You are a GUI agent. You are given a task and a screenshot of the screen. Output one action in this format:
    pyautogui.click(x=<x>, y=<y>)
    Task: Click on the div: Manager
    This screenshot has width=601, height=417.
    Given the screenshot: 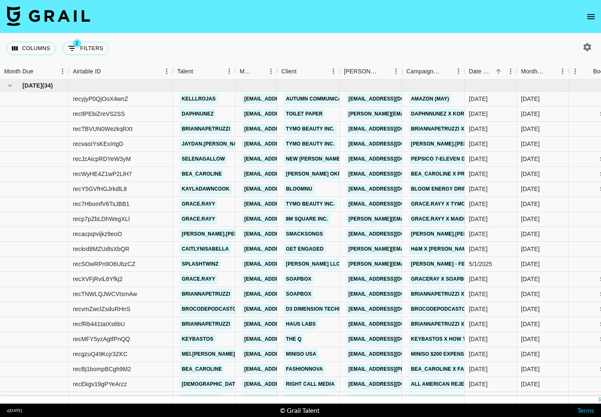 What is the action you would take?
    pyautogui.click(x=256, y=71)
    